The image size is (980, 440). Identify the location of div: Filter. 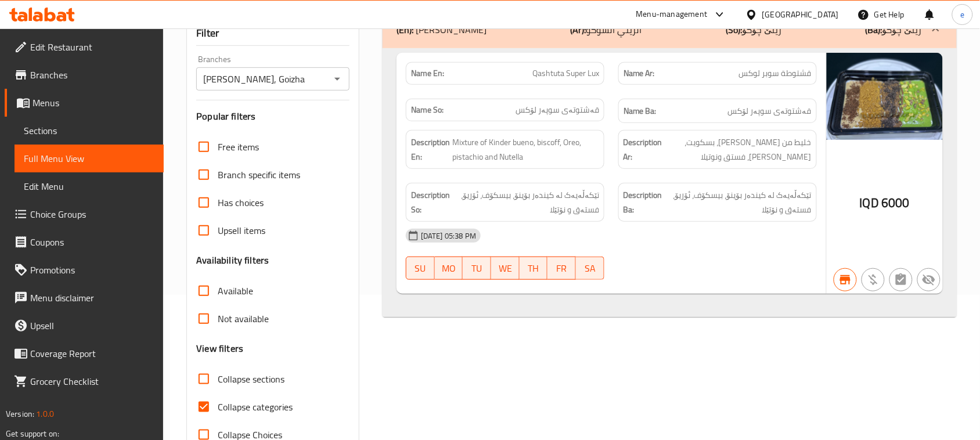
(273, 33).